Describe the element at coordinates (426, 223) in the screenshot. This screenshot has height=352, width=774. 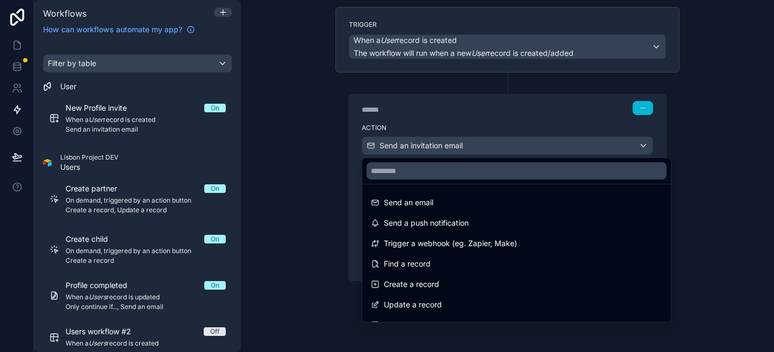
I see `span: Send a push notification` at that location.